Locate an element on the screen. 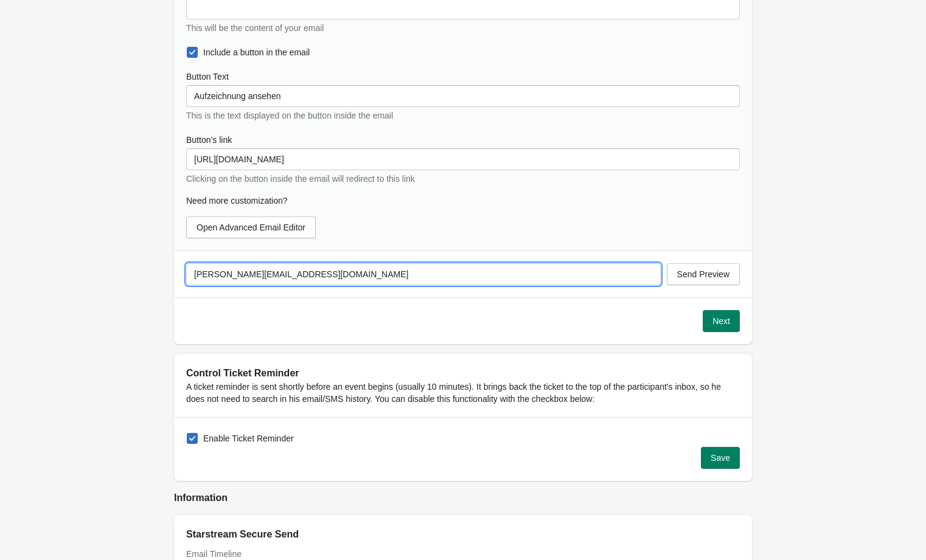 The width and height of the screenshot is (926, 560). span: Open Advanced Email Editor is located at coordinates (251, 227).